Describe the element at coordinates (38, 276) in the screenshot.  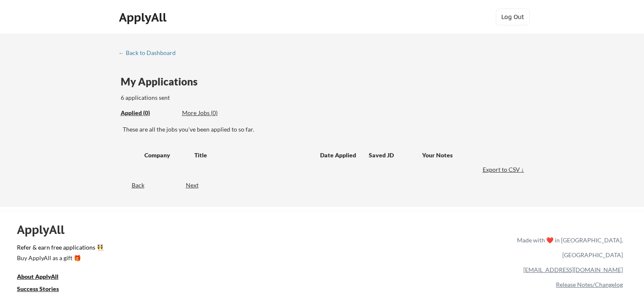
I see `u: About ApplyAll` at that location.